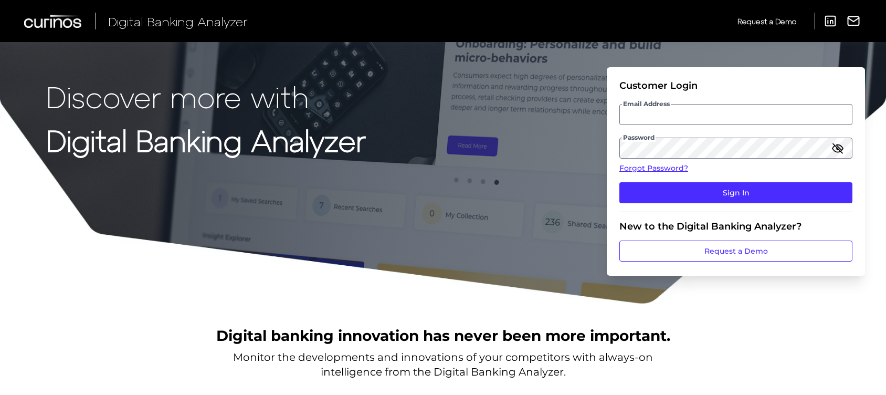 This screenshot has height=395, width=886. Describe the element at coordinates (736, 168) in the screenshot. I see `a: Forgot Password?` at that location.